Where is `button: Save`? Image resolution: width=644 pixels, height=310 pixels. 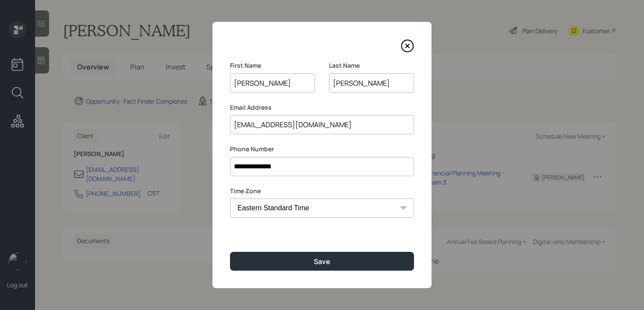
button: Save is located at coordinates (322, 262).